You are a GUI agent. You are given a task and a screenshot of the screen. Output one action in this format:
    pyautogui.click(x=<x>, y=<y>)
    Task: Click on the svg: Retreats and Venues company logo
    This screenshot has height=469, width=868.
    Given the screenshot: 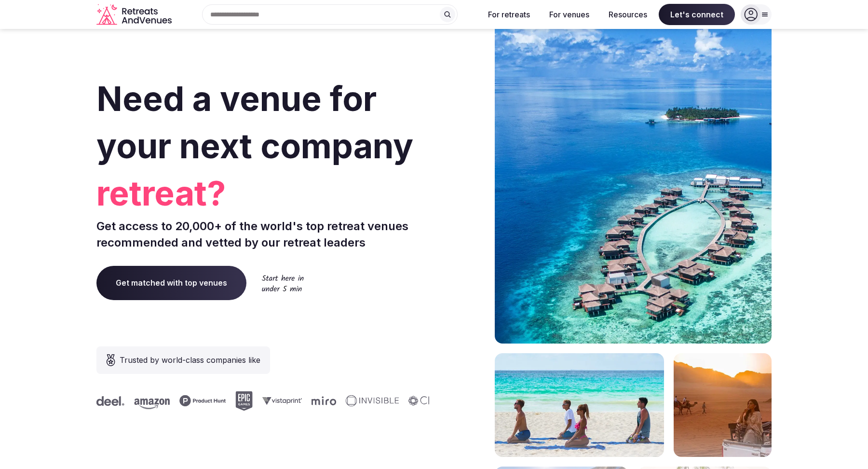 What is the action you would take?
    pyautogui.click(x=135, y=14)
    